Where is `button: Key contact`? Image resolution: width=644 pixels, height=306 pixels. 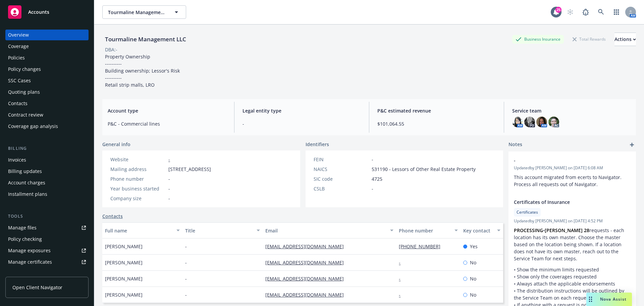 button: Key contact is located at coordinates (482, 230).